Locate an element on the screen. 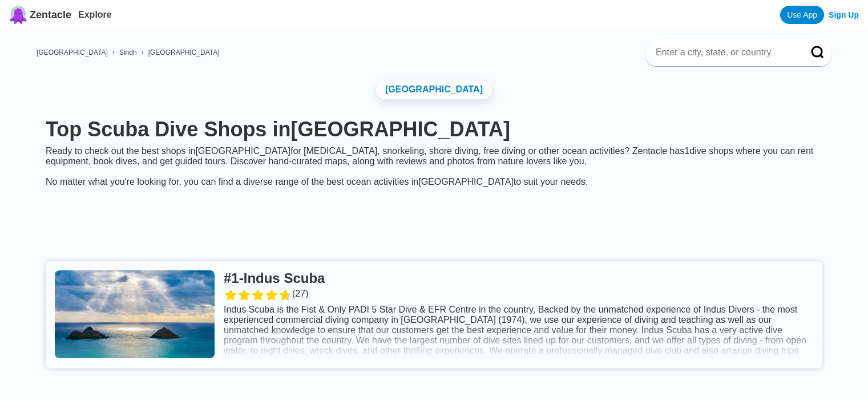 This screenshot has width=868, height=401. span: Sindh is located at coordinates (128, 52).